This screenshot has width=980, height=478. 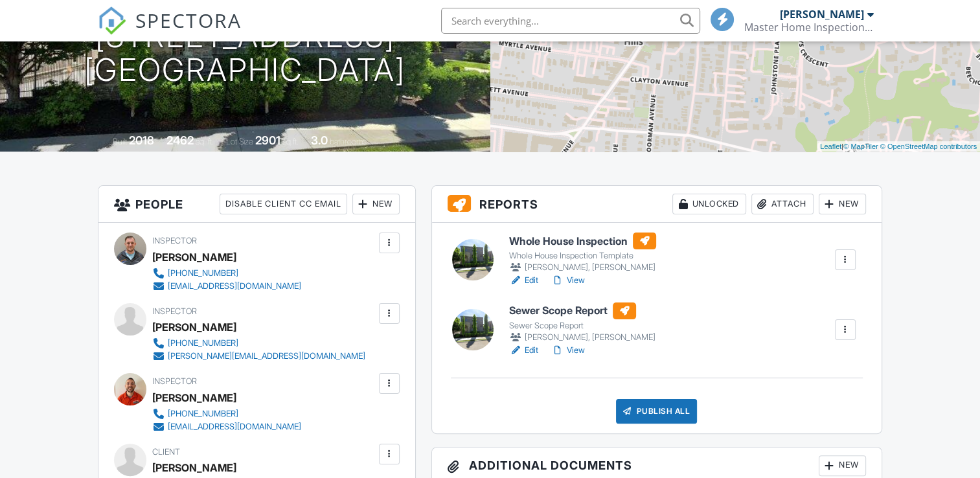 What do you see at coordinates (165, 452) in the screenshot?
I see `span: Client` at bounding box center [165, 452].